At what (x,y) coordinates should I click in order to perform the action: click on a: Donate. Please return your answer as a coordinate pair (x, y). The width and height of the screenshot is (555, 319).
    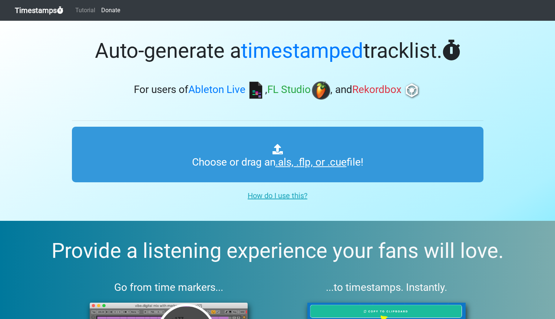
    Looking at the image, I should click on (110, 10).